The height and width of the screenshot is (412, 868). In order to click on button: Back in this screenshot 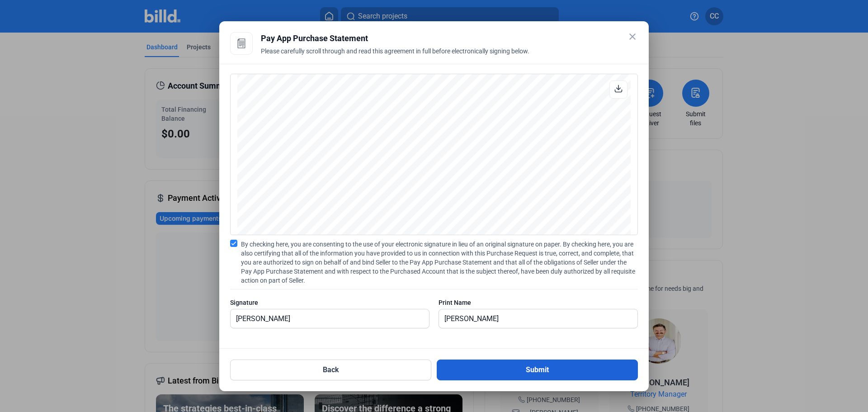, I will do `click(331, 370)`.